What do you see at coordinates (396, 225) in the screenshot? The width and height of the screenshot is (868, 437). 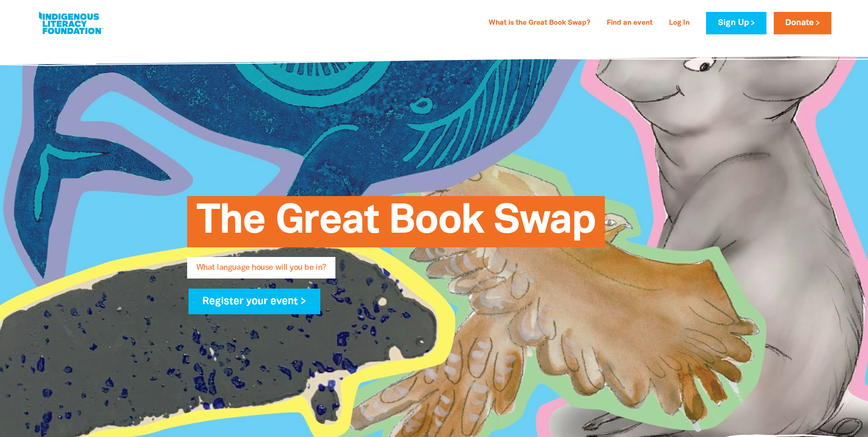 I see `span: The Great Book Swap` at bounding box center [396, 225].